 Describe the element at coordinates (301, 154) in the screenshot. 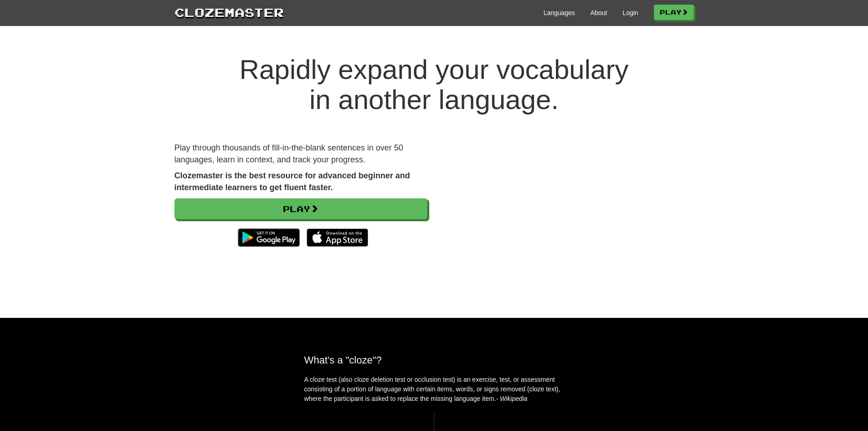

I see `p: Play through thousands of fill-in-the-blank sentences in over 50 languages, learn in context, and...` at that location.